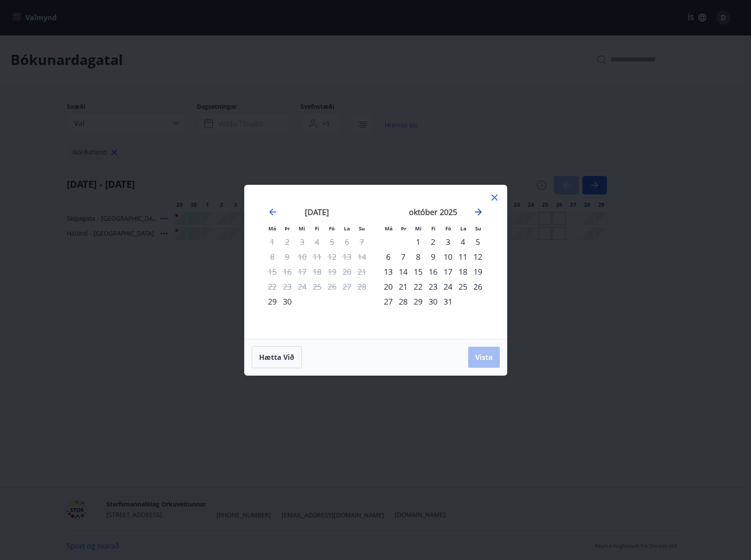 This screenshot has height=560, width=751. What do you see at coordinates (463, 242) in the screenshot?
I see `div: 4` at bounding box center [463, 242].